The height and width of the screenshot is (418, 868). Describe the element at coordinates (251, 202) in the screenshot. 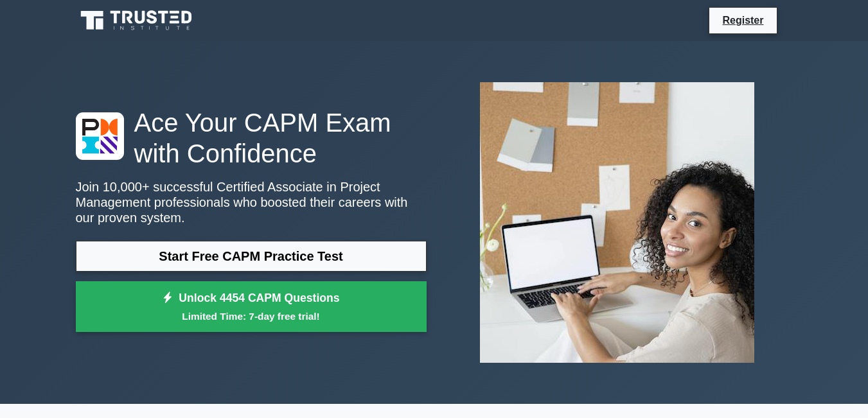

I see `p: Join 10,000+ successful Certified Associate in Project Management professionals who boosted their...` at that location.